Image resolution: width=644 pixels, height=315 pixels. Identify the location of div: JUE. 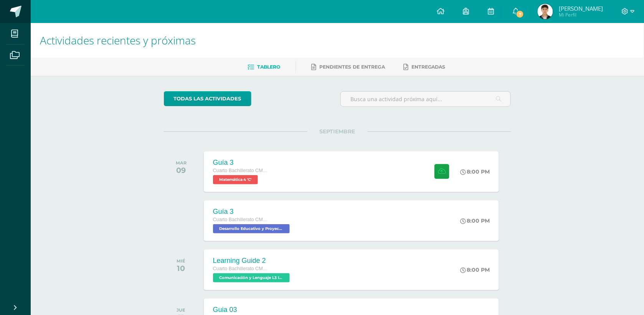
(181, 310).